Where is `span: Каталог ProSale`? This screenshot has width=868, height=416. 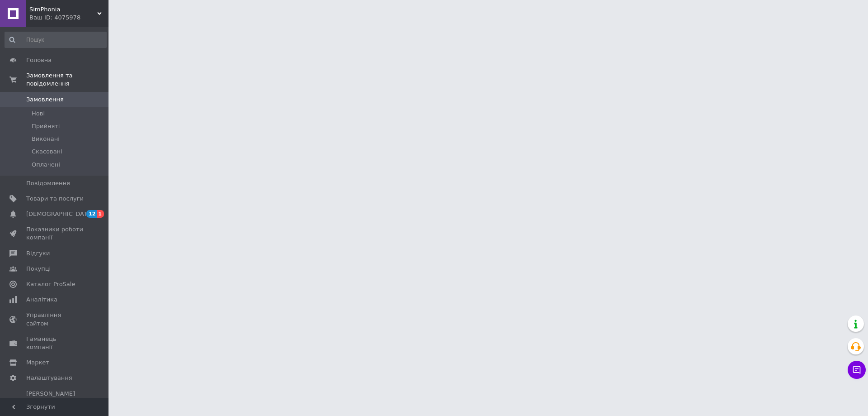
span: Каталог ProSale is located at coordinates (50, 284).